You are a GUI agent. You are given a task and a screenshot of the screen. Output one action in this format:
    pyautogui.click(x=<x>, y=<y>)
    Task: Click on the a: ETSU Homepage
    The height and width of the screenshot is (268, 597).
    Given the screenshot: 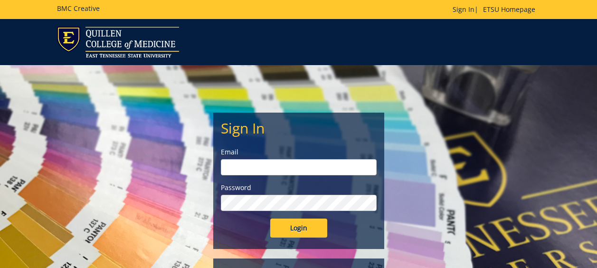 What is the action you would take?
    pyautogui.click(x=509, y=9)
    